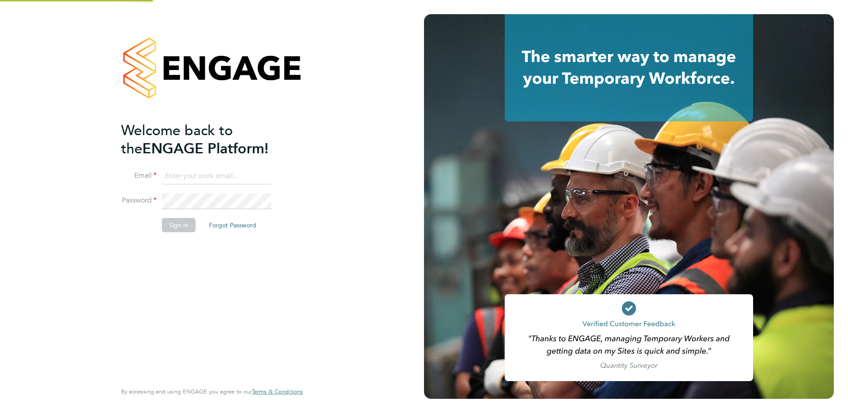 Image resolution: width=848 pixels, height=413 pixels. Describe the element at coordinates (177, 140) in the screenshot. I see `span: Welcome back to the` at that location.